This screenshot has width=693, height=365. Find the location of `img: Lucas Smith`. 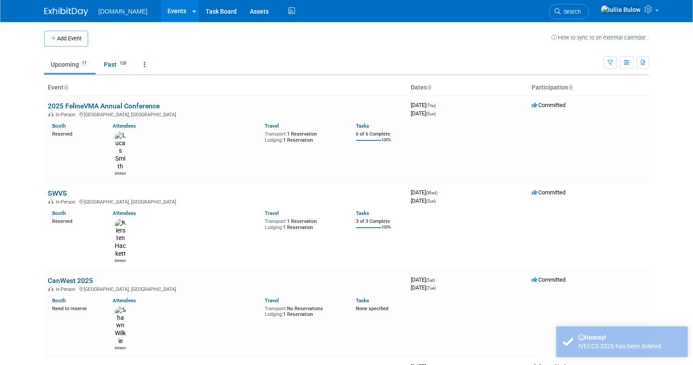

img: Lucas Smith is located at coordinates (120, 151).